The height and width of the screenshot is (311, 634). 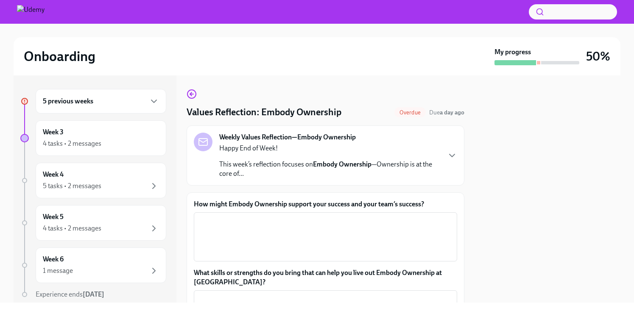 What do you see at coordinates (446, 112) in the screenshot?
I see `span: August 10th, 2025 11:00` at bounding box center [446, 112].